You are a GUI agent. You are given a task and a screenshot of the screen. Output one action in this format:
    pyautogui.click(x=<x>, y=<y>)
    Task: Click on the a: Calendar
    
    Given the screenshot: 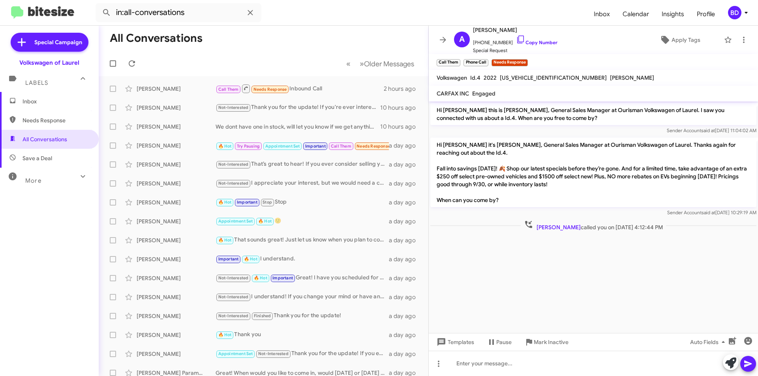 What is the action you would take?
    pyautogui.click(x=636, y=14)
    